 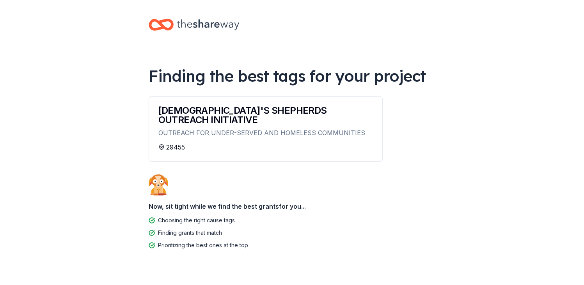 What do you see at coordinates (196, 221) in the screenshot?
I see `div: Choosing the right cause tags` at bounding box center [196, 221].